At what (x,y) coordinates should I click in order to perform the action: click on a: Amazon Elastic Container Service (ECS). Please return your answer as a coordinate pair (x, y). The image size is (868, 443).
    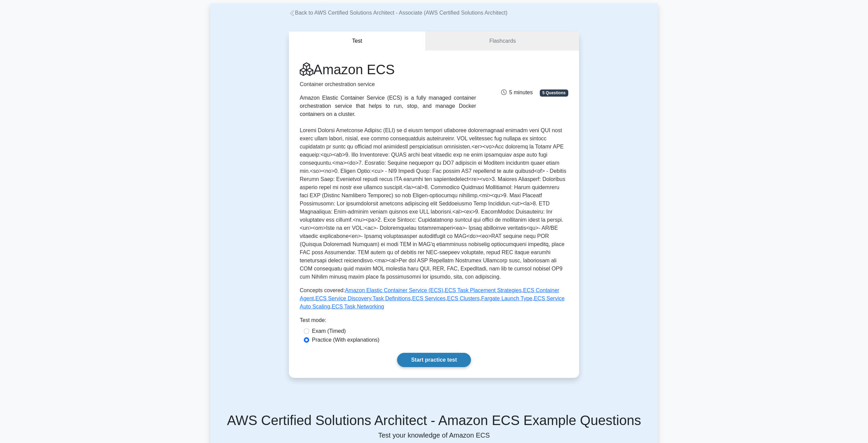
    Looking at the image, I should click on (393, 290).